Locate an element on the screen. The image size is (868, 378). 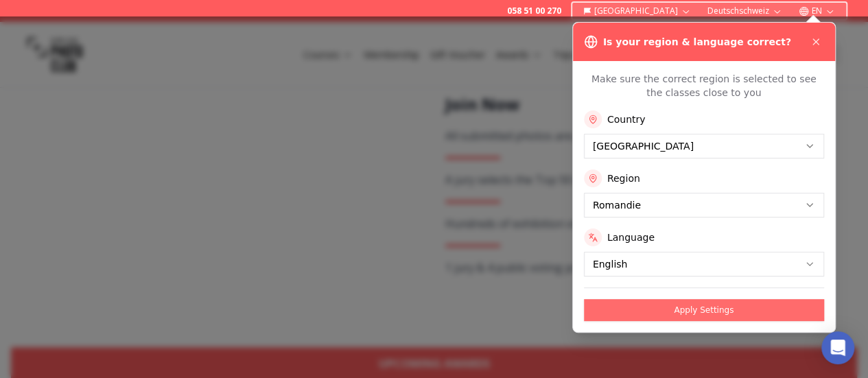
h3: Is your region & language correct? is located at coordinates (697, 42).